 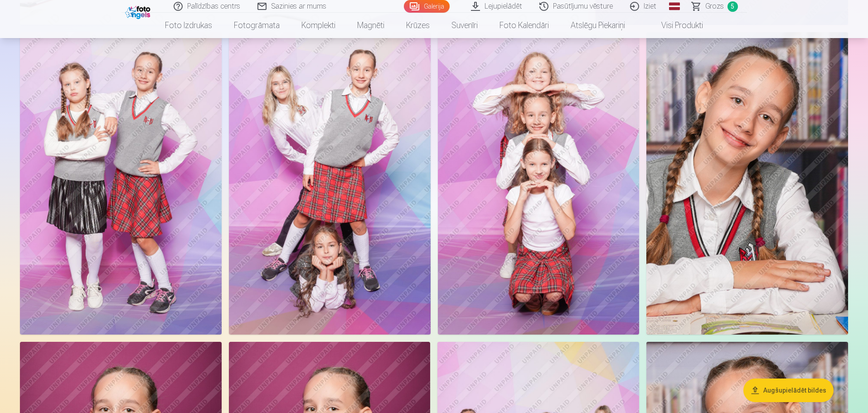 What do you see at coordinates (674, 25) in the screenshot?
I see `a: Visi produkti` at bounding box center [674, 25].